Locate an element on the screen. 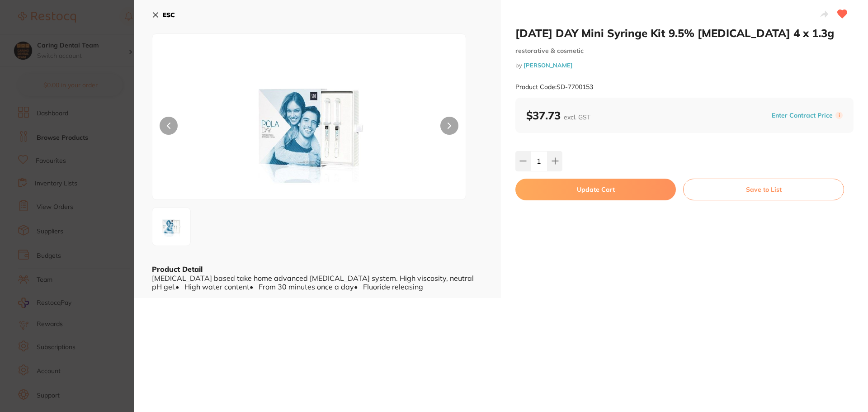 This screenshot has height=412, width=868. button: Update Cart is located at coordinates (595, 189).